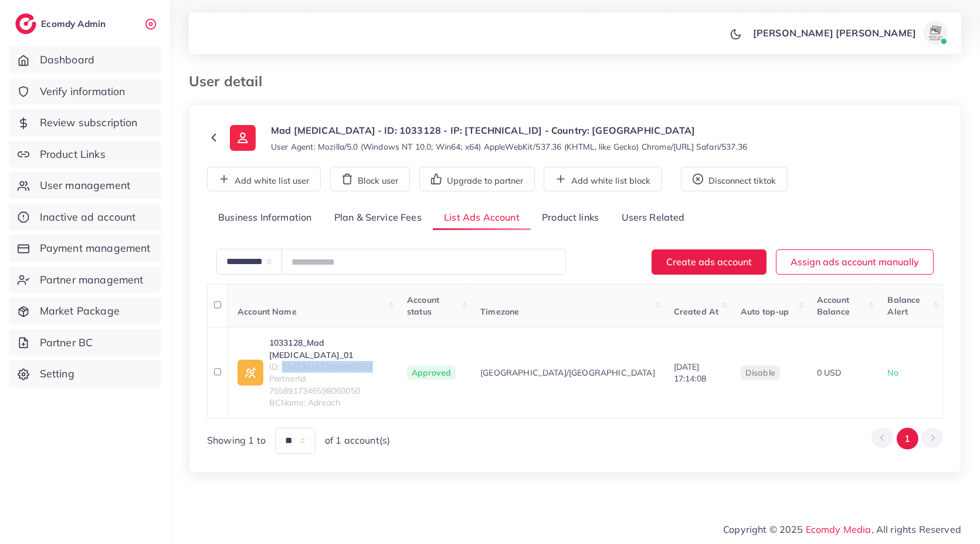 The width and height of the screenshot is (980, 544). I want to click on a: Inactive ad account, so click(85, 217).